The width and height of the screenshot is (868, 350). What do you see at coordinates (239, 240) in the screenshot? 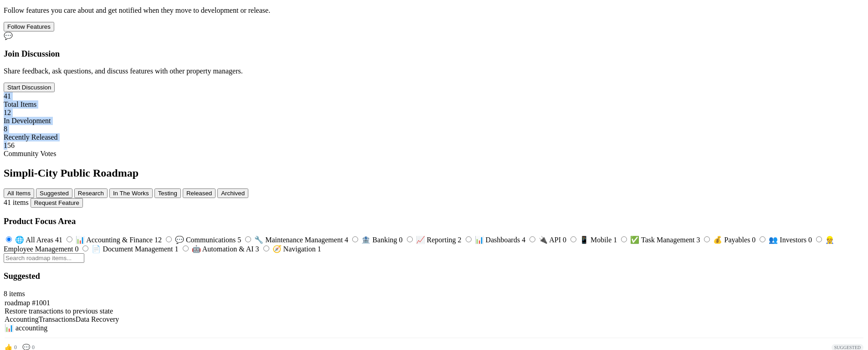
I see `span: 5` at bounding box center [239, 240].